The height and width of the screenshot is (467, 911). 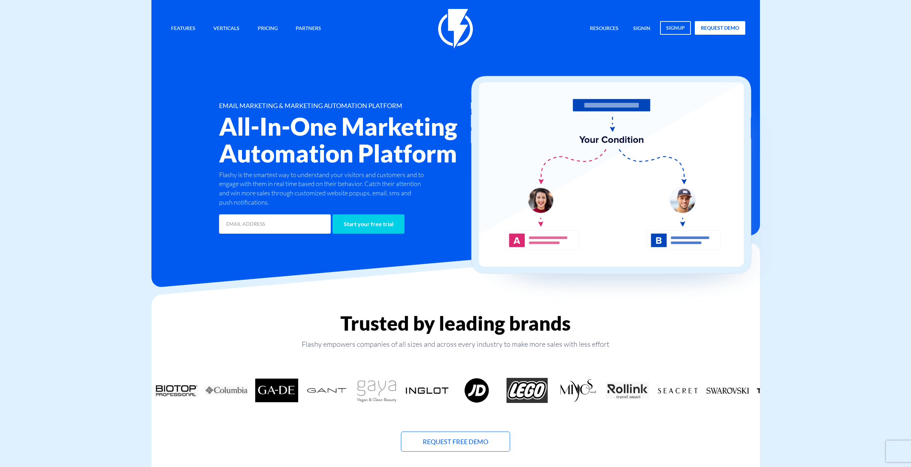 What do you see at coordinates (728, 390) in the screenshot?
I see `div: 13 / 18` at bounding box center [728, 390].